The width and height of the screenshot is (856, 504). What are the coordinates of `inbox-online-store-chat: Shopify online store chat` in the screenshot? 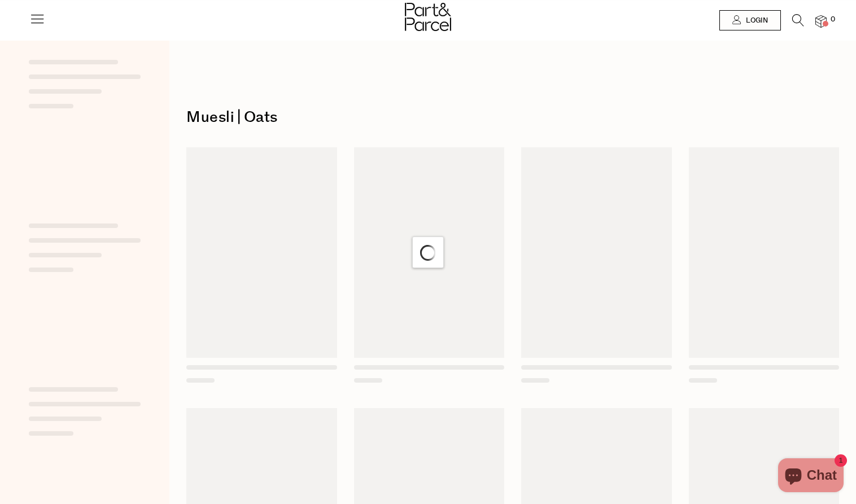 It's located at (811, 476).